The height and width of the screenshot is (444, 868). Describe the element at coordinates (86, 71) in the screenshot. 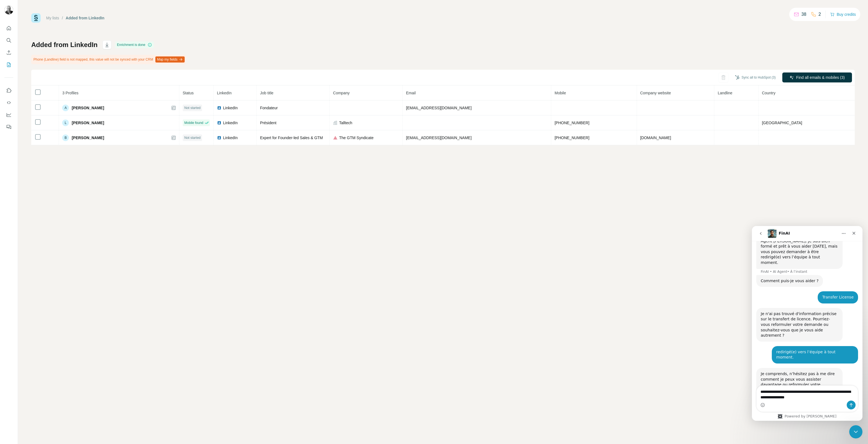

I see `div: Transfer License` at that location.